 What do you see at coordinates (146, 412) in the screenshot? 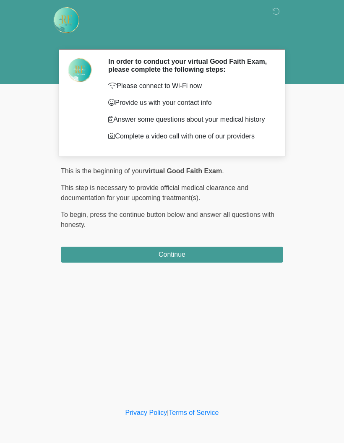
I see `a: Privacy Policy` at bounding box center [146, 412].